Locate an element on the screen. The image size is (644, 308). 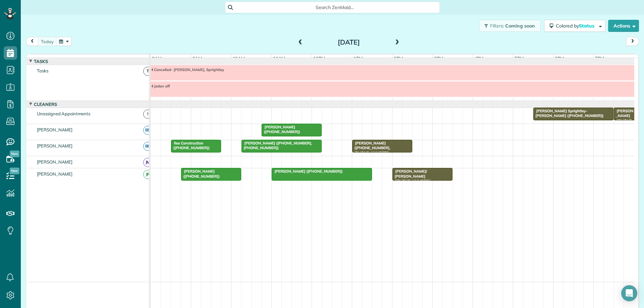
span: 3pm is located at coordinates (438, 58).